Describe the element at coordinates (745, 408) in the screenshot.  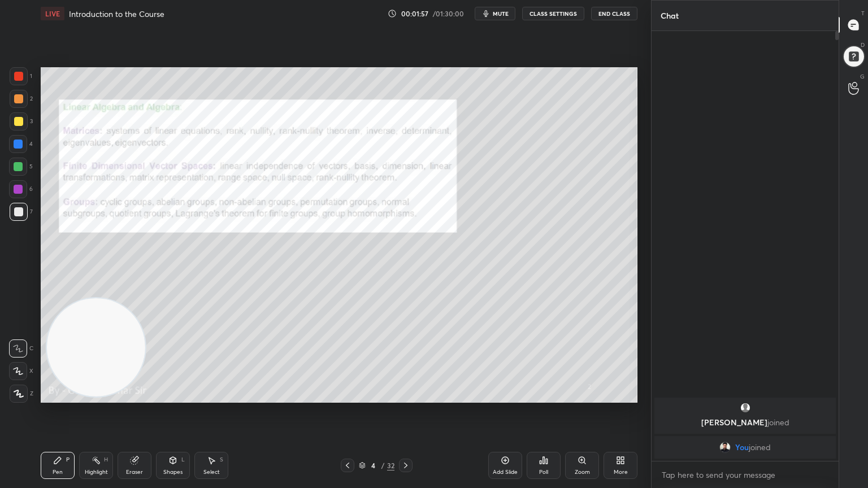
I see `img: default.png` at that location.